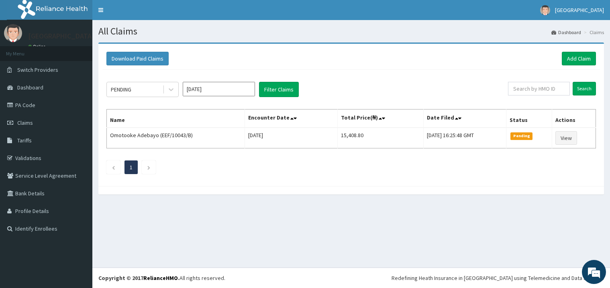  Describe the element at coordinates (574, 119) in the screenshot. I see `th: Actions` at that location.